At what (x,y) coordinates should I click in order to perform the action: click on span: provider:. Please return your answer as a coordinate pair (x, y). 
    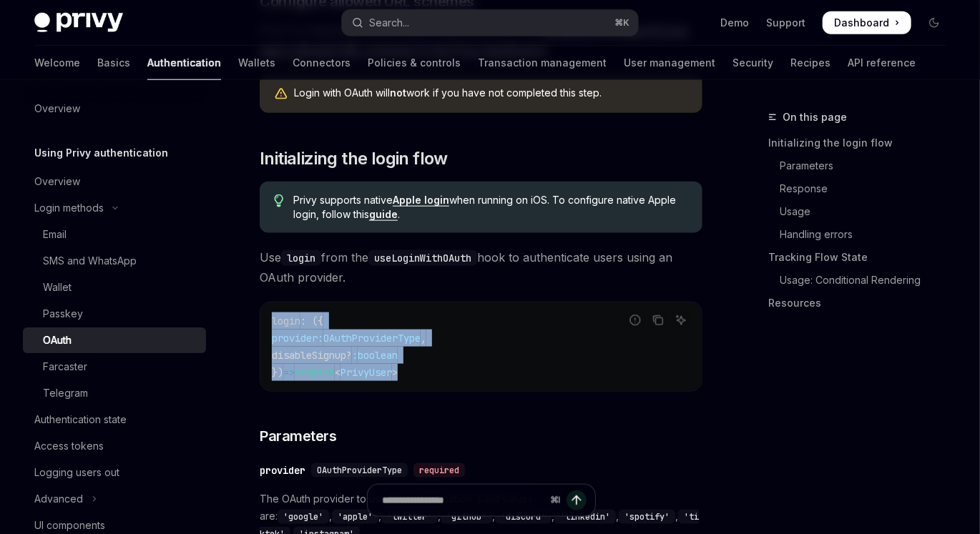
    Looking at the image, I should click on (298, 338).